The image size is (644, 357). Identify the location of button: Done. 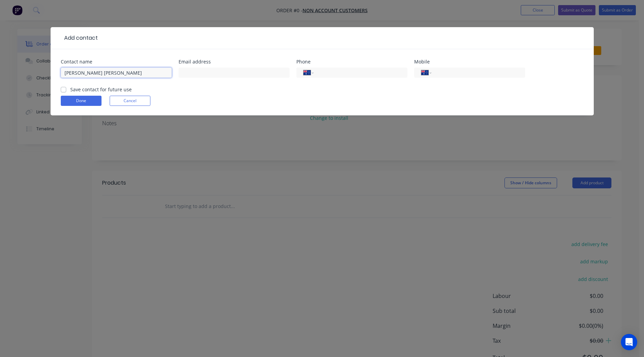
(81, 101).